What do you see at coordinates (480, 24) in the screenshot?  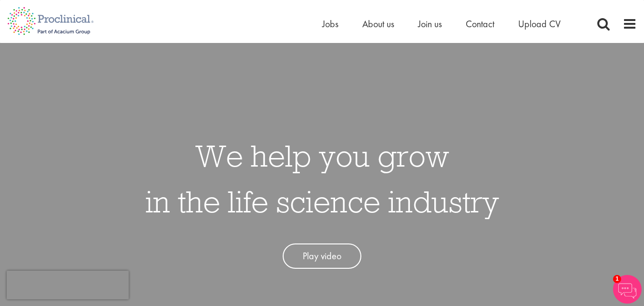 I see `span: Contact` at bounding box center [480, 24].